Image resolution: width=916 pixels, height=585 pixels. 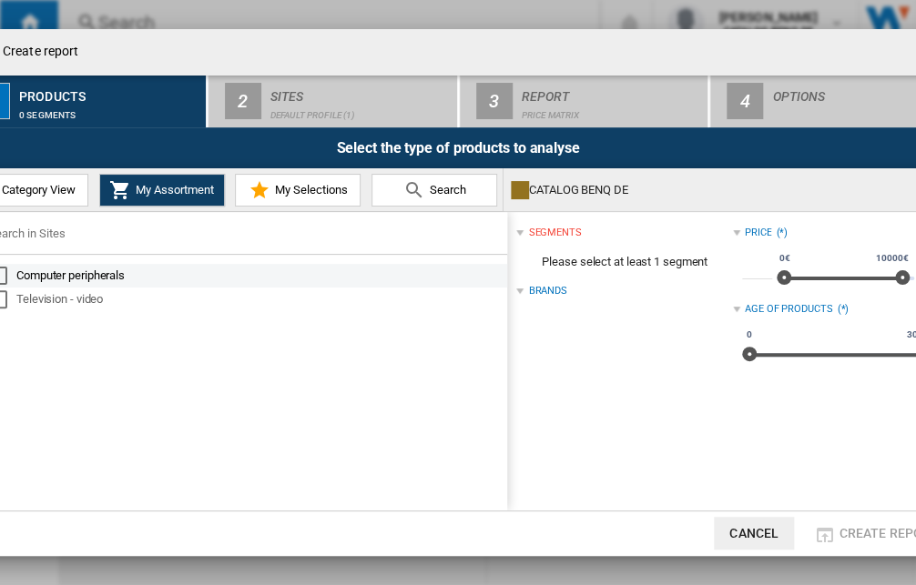 What do you see at coordinates (749, 335) in the screenshot?
I see `span: 0` at bounding box center [749, 335].